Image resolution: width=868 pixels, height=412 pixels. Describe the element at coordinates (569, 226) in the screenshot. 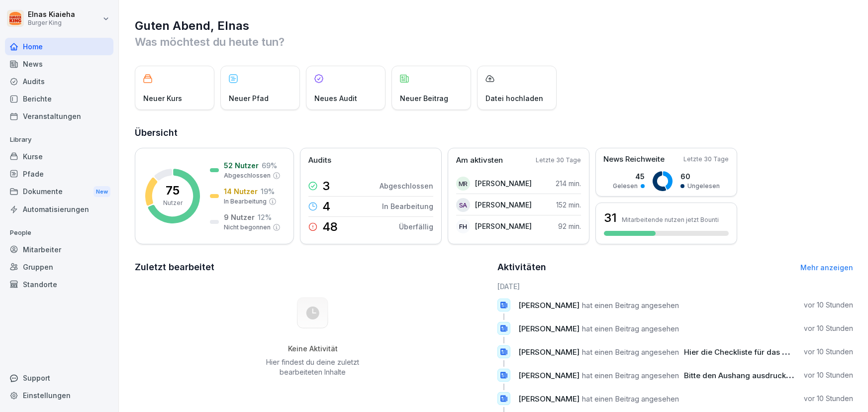

I see `p: 92 min.` at that location.